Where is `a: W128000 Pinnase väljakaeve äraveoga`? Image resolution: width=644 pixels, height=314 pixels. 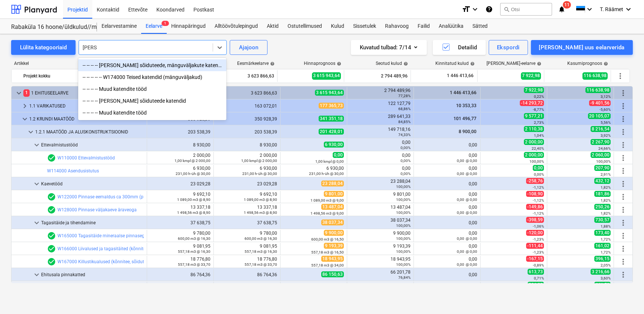
a: W128000 Pinnase väljakaeve äraveoga is located at coordinates (97, 210).